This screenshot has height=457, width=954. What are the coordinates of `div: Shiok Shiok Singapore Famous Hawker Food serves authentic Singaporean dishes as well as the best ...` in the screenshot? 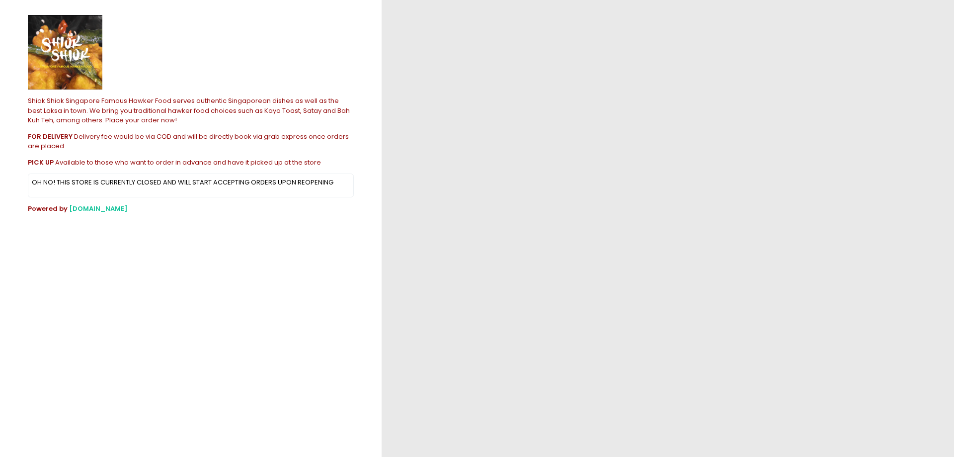 It's located at (191, 110).